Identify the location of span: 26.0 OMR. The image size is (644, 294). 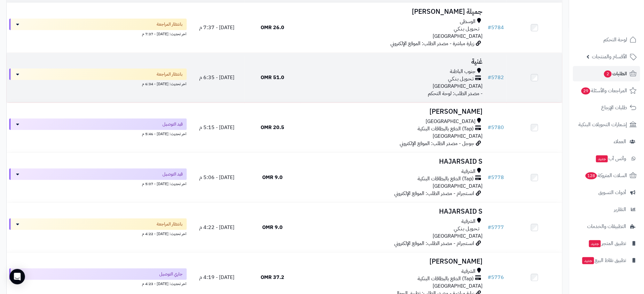
(272, 28).